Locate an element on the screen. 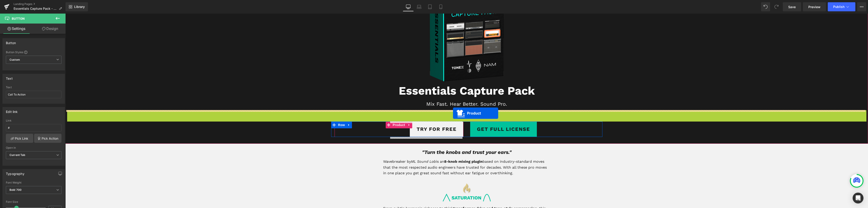 Image resolution: width=868 pixels, height=208 pixels. button: TRY FOR FREE is located at coordinates (371, 116).